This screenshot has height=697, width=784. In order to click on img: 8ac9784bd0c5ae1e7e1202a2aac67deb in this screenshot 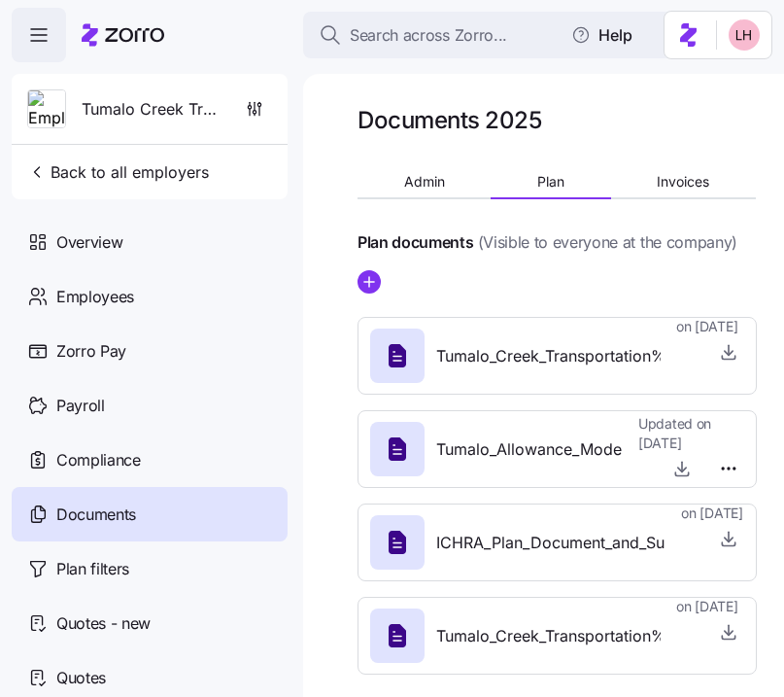, I will do `click(744, 35)`.